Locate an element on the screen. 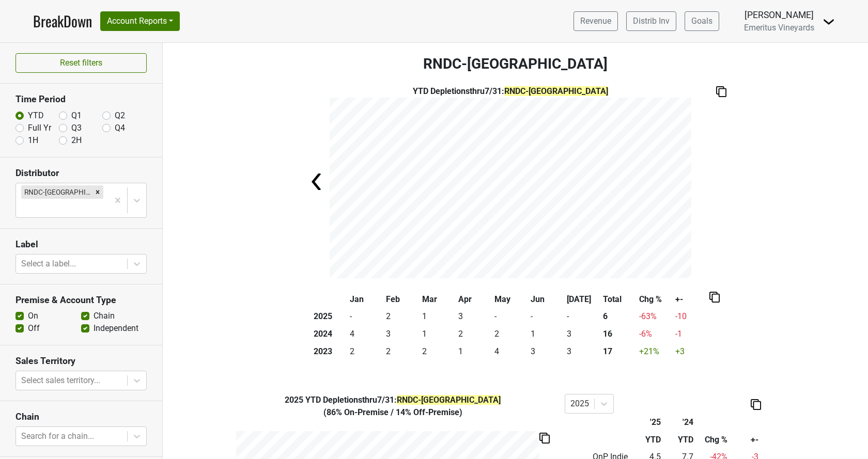 Image resolution: width=868 pixels, height=459 pixels. td: +21 % is located at coordinates (655, 351).